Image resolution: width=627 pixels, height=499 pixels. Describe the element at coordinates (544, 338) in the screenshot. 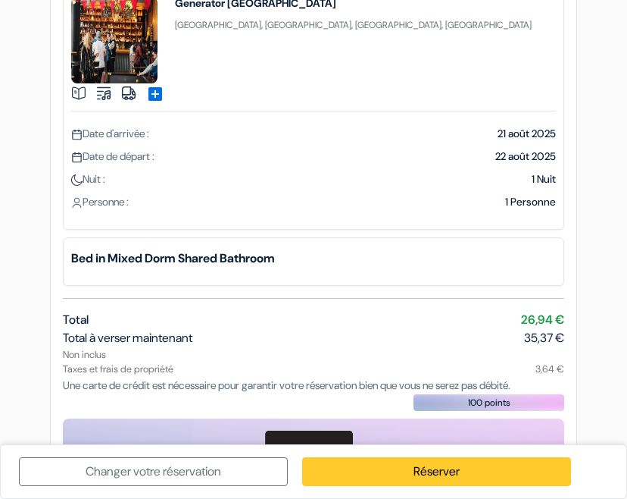

I see `span: 35,37 €` at that location.